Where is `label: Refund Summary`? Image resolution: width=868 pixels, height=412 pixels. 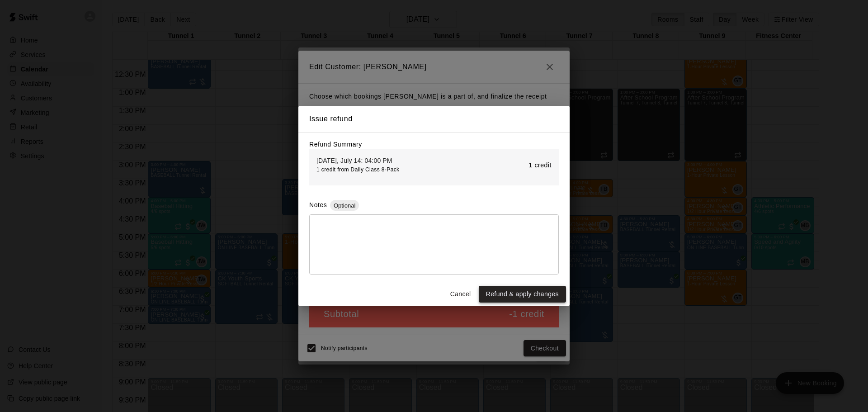 label: Refund Summary is located at coordinates (336, 144).